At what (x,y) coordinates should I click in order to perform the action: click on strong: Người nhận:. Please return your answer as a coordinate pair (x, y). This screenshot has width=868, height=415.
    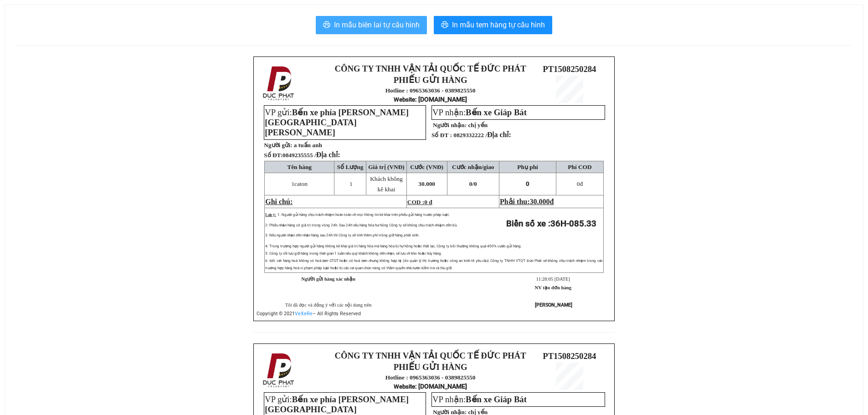
    Looking at the image, I should click on (450, 125).